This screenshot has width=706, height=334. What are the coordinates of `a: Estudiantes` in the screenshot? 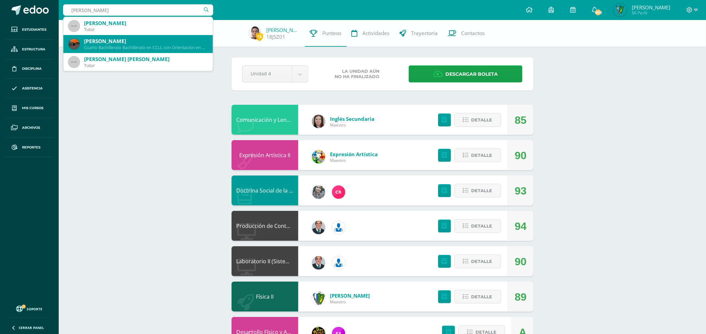 It's located at (29, 30).